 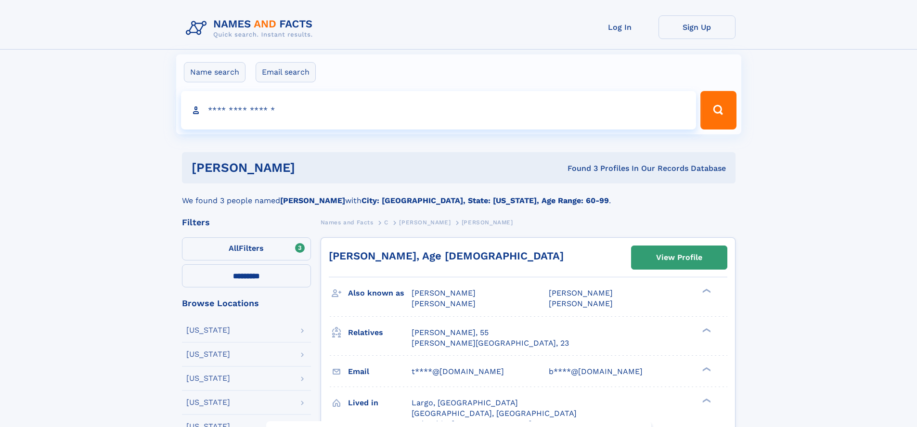 What do you see at coordinates (679, 258) in the screenshot?
I see `div: View Profile` at bounding box center [679, 258].